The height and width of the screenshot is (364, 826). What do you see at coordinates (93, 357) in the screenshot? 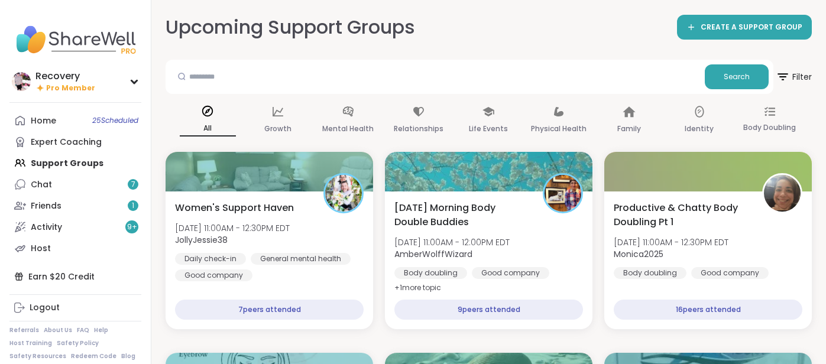
I see `a: Redeem Code` at bounding box center [93, 357].